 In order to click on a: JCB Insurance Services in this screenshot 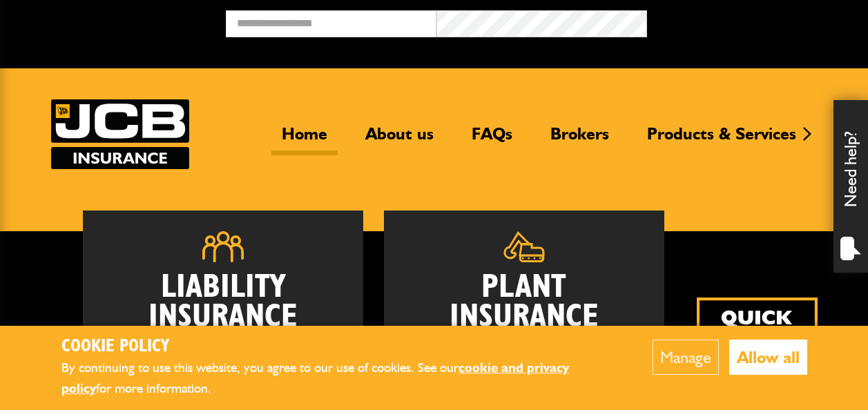, I will do `click(121, 134)`.